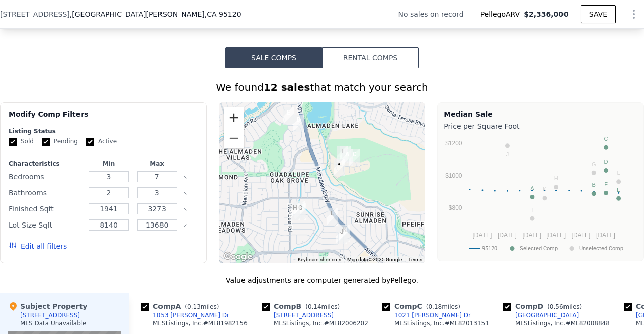 Image resolution: width=644 pixels, height=334 pixels. Describe the element at coordinates (606, 184) in the screenshot. I see `text: F` at that location.